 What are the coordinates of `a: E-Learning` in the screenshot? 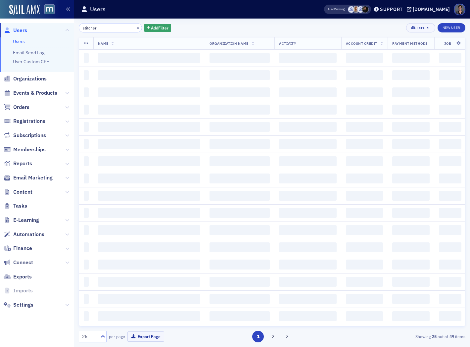 It's located at (21, 220).